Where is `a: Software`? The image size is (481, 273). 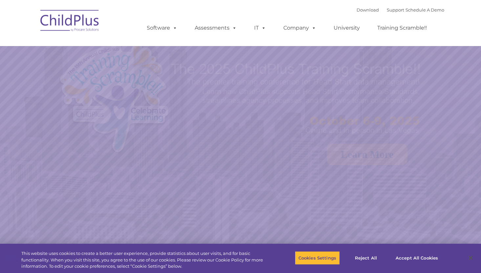 a: Software is located at coordinates (162, 28).